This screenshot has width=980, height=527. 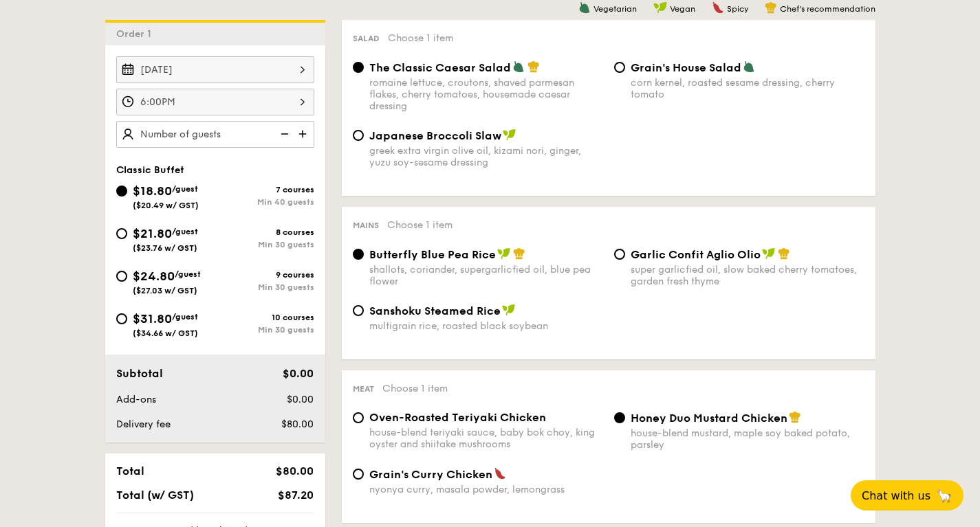 I want to click on span: ($34.66 w/ GST), so click(x=165, y=334).